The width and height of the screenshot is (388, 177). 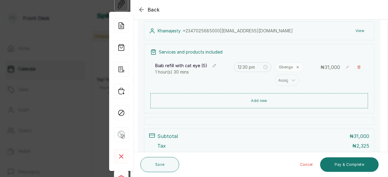 I want to click on span: Back, so click(x=154, y=10).